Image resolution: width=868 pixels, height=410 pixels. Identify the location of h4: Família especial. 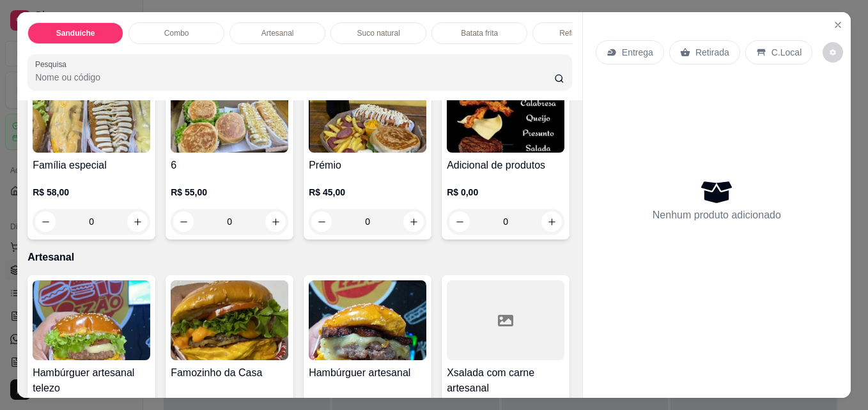
(91, 165).